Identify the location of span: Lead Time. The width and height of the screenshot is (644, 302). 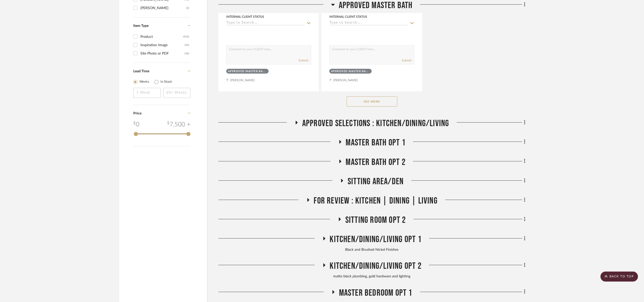
(141, 72).